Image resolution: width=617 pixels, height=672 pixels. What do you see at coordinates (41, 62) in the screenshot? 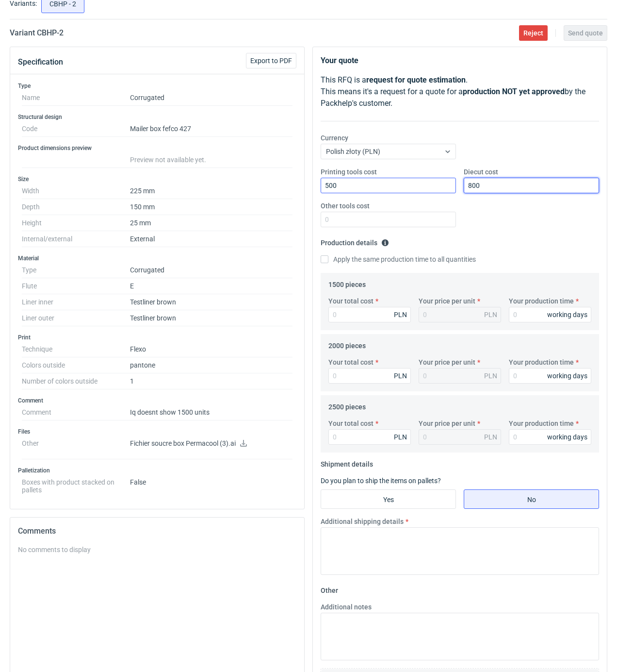
I see `button: Specification` at bounding box center [41, 62].